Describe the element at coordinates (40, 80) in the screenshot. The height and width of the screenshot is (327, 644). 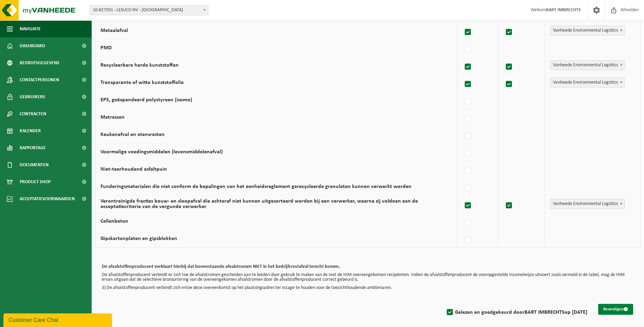
I see `span: Contactpersonen` at that location.